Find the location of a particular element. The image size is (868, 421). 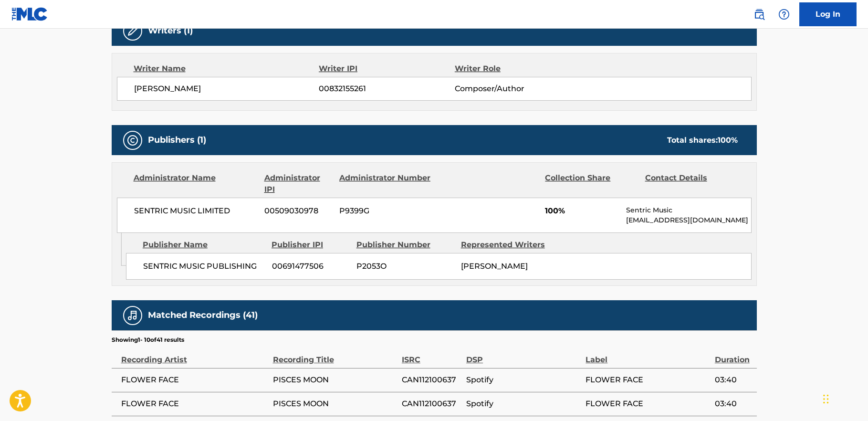

div: Recording Artist is located at coordinates (194, 355).